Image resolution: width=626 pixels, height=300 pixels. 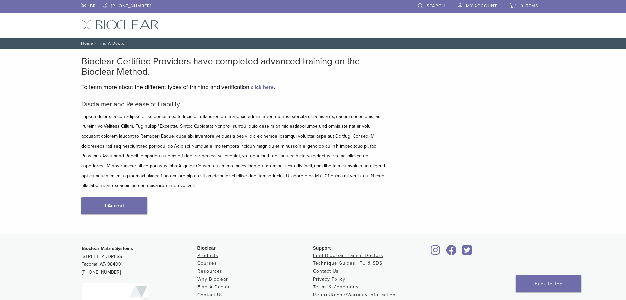 I want to click on a: Why Bioclear, so click(x=213, y=278).